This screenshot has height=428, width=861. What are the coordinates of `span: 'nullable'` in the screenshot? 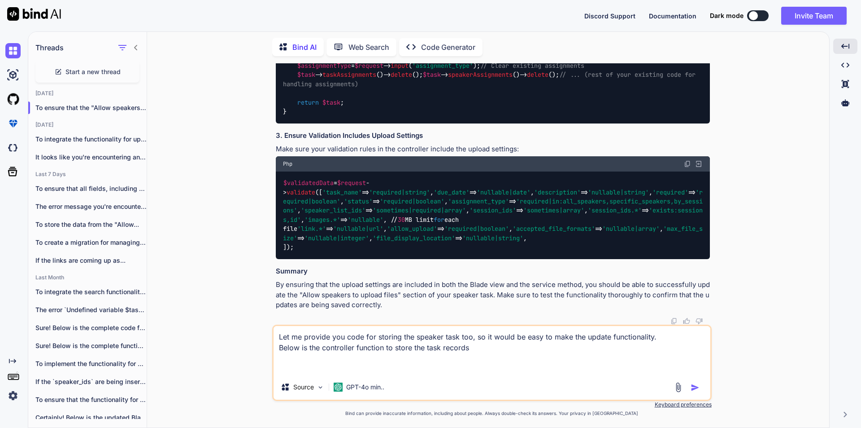 It's located at (366, 219).